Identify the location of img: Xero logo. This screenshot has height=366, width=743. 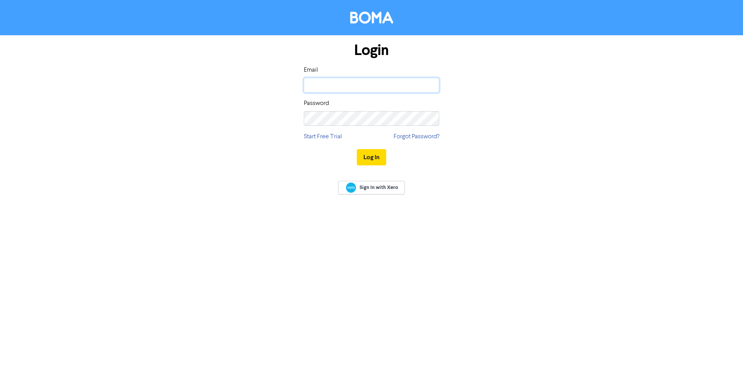
(351, 187).